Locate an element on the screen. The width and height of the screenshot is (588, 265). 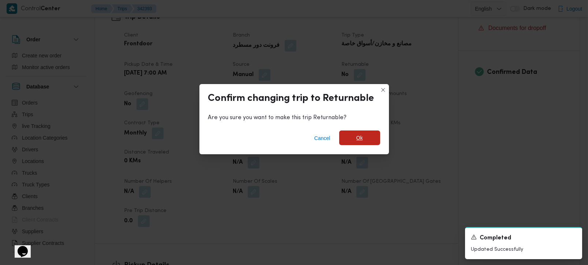
p: Updated Successfully is located at coordinates (524, 250).